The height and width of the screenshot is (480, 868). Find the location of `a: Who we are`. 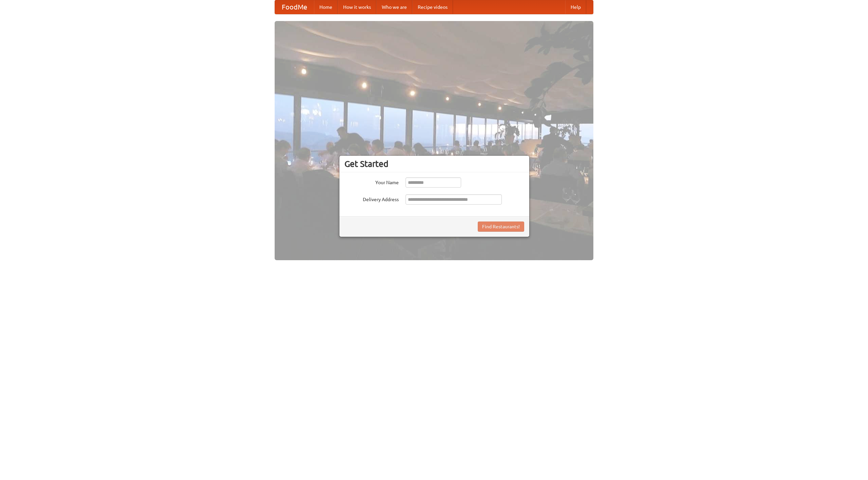

a: Who we are is located at coordinates (395, 7).